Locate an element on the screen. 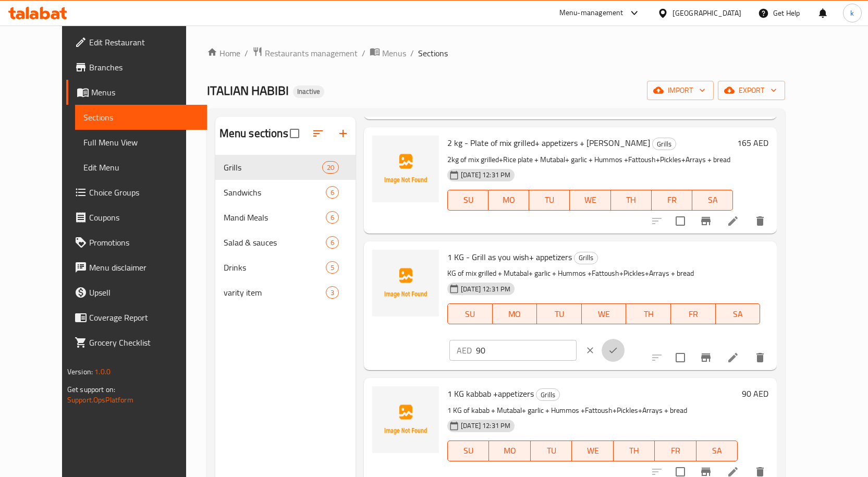 This screenshot has height=477, width=868. button: TU is located at coordinates (549, 201).